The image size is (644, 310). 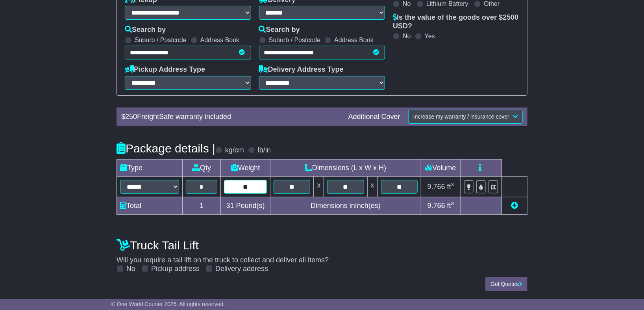 I want to click on div: Will you require a tail lift on the truck to collect and deliver all items?, so click(x=322, y=254).